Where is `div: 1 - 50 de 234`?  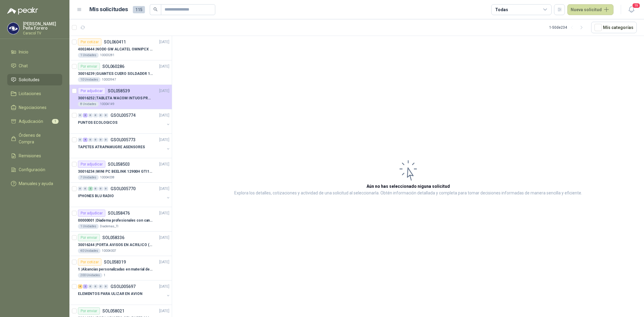 div: 1 - 50 de 234 is located at coordinates (568, 27).